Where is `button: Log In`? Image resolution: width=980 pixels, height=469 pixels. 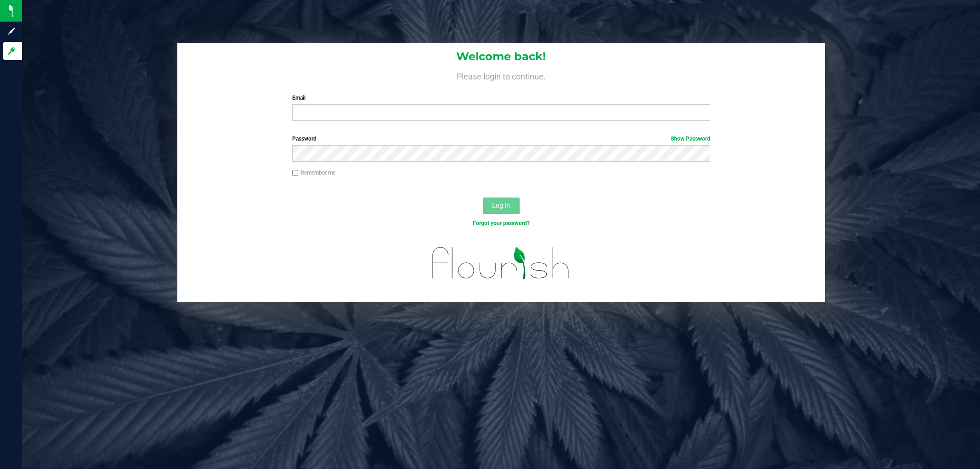 button: Log In is located at coordinates (501, 206).